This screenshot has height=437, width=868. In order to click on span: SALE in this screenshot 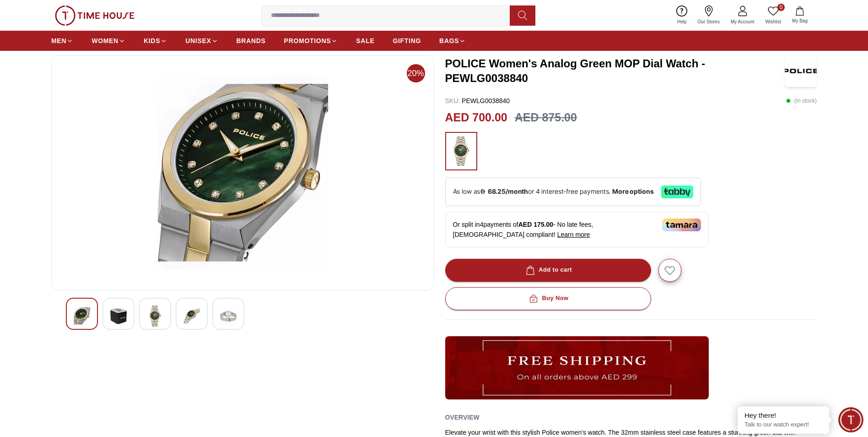, I will do `click(365, 41)`.